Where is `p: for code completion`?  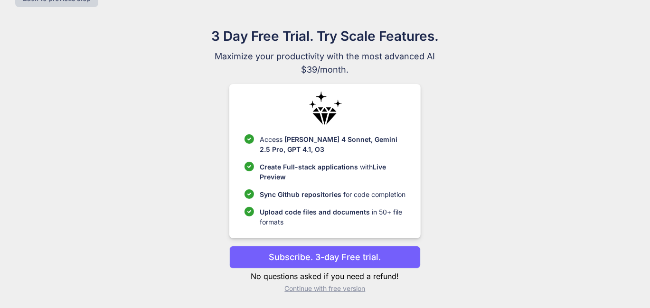
p: for code completion is located at coordinates (332, 194).